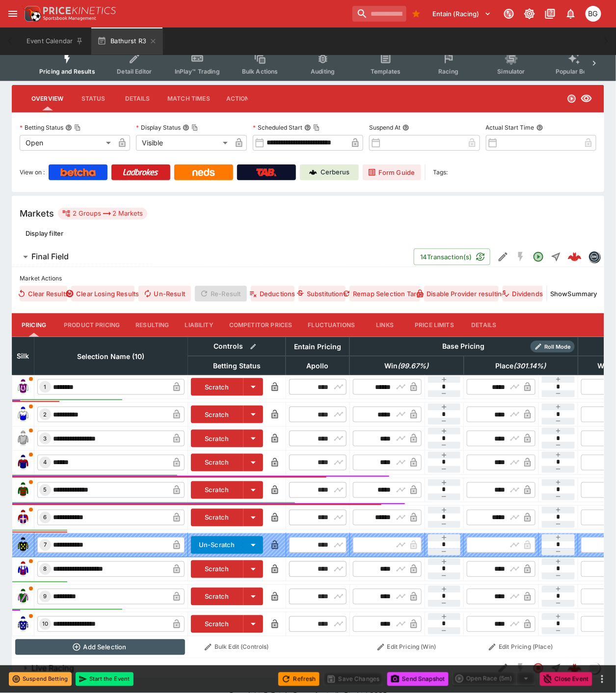  Describe the element at coordinates (571, 14) in the screenshot. I see `button: Notifications` at that location.